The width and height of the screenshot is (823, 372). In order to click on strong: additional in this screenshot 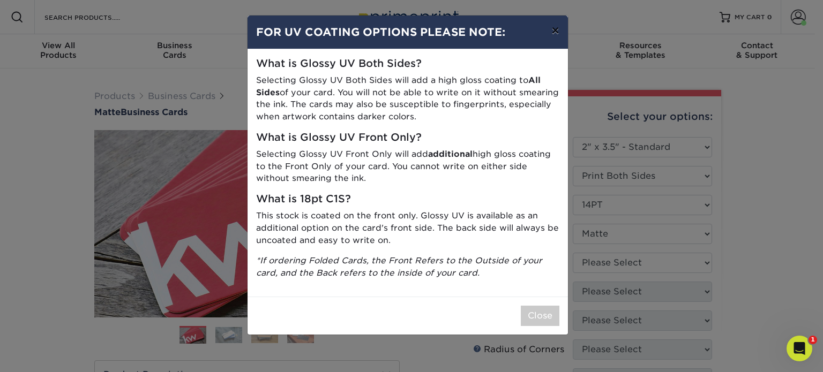, I will do `click(450, 154)`.